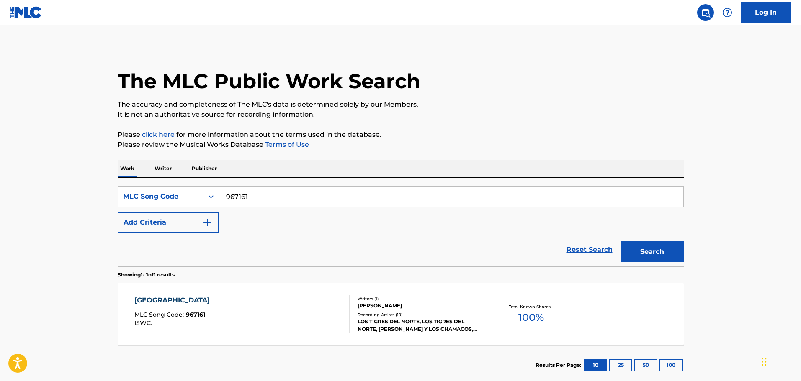 This screenshot has width=801, height=381. I want to click on p: Writer, so click(163, 169).